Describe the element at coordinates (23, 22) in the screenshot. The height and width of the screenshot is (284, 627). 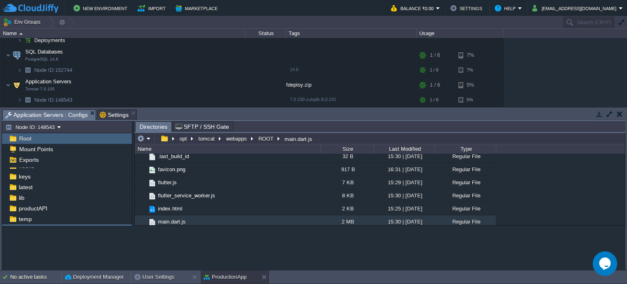
I see `button: Env Groups` at that location.